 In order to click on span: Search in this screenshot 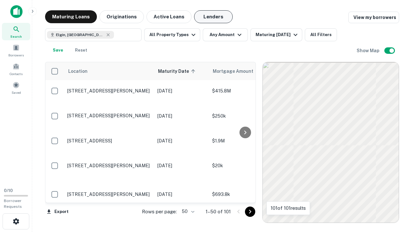, I will do `click(16, 36)`.